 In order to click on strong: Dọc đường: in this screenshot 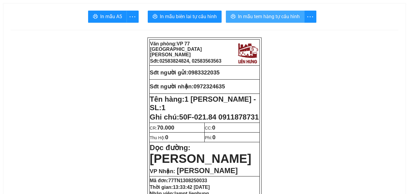, I will do `click(201, 154)`.